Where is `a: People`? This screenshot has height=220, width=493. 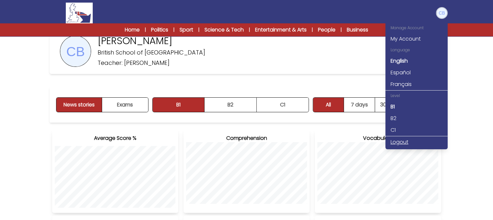 a: People is located at coordinates (327, 30).